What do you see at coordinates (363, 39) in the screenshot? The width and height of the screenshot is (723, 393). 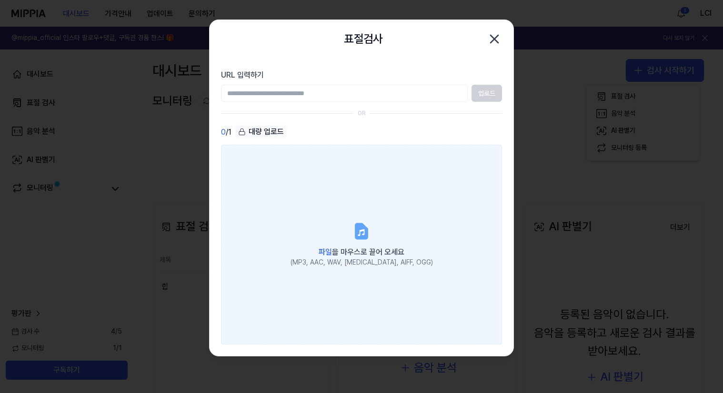 I see `h2: 표절검사` at bounding box center [363, 39].